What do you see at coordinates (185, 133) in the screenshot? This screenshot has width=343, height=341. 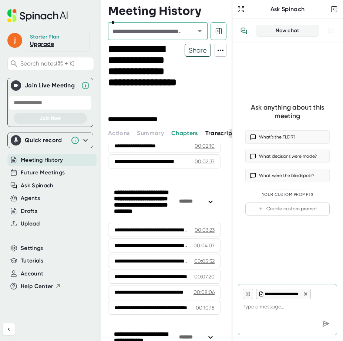 I see `button: Chapters` at bounding box center [185, 133].